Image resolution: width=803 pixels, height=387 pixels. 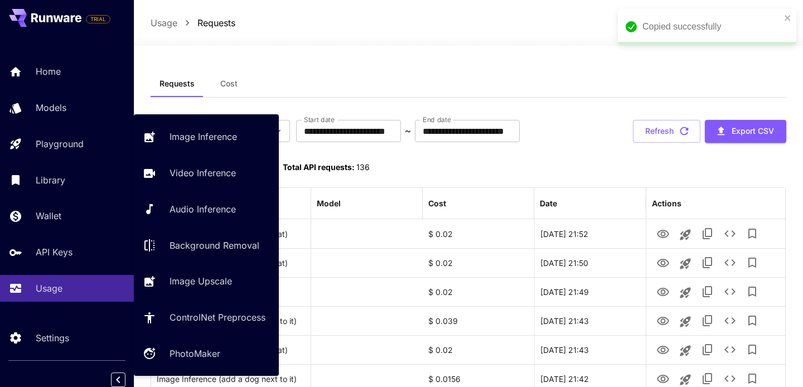 I want to click on div: Model, so click(x=329, y=203).